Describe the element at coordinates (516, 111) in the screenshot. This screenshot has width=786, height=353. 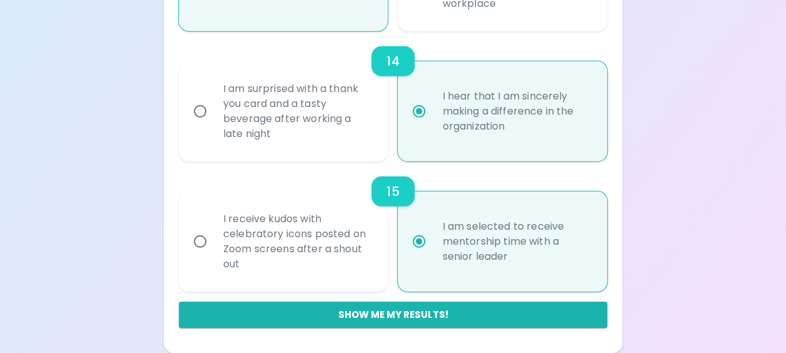
I see `div: I hear that I am sincerely making a difference in the organization` at that location.